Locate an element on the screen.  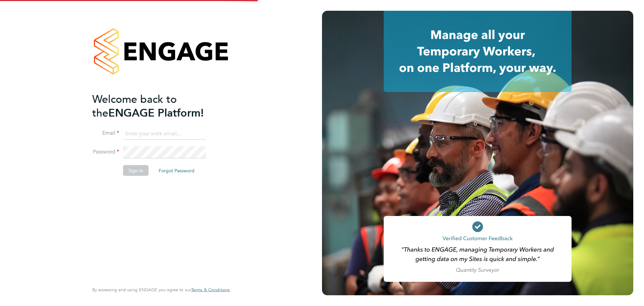
button: Sign In is located at coordinates (136, 171).